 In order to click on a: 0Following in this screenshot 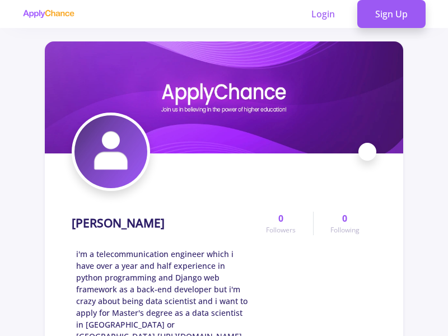, I will do `click(344, 223)`.